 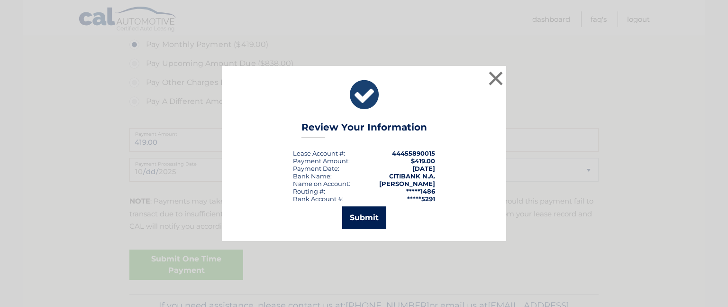 What do you see at coordinates (315, 168) in the screenshot?
I see `span: Payment Date` at bounding box center [315, 168].